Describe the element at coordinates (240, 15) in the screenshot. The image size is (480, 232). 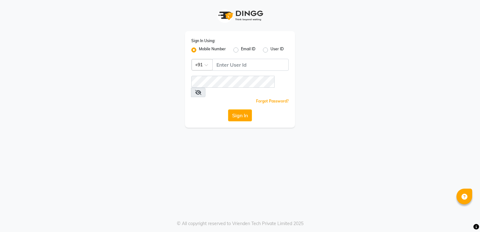
I see `img: logo1.svg` at that location.